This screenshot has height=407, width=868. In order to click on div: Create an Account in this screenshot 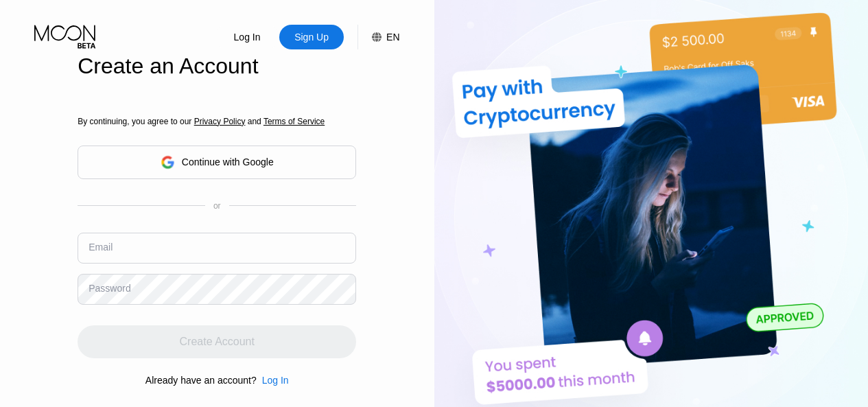, I will do `click(217, 66)`.